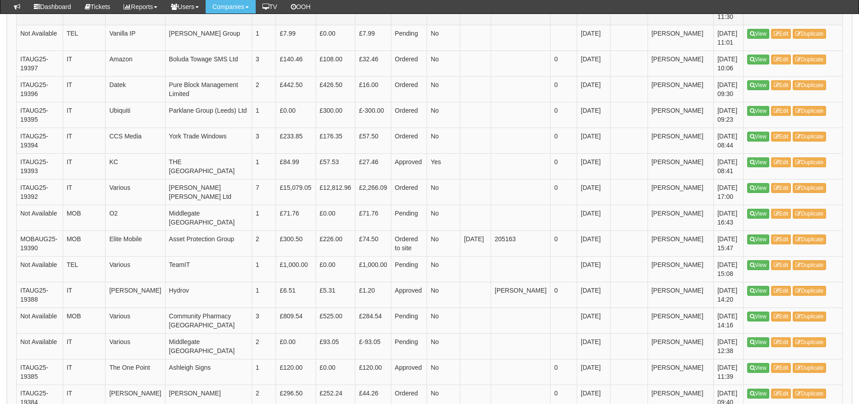 This screenshot has width=859, height=404. I want to click on td: £93.05, so click(336, 346).